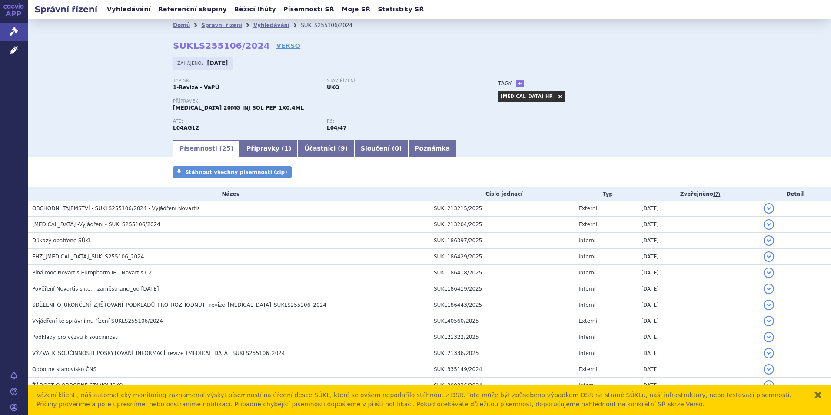 The height and width of the screenshot is (415, 831). Describe the element at coordinates (222, 25) in the screenshot. I see `a: Správní řízení` at that location.